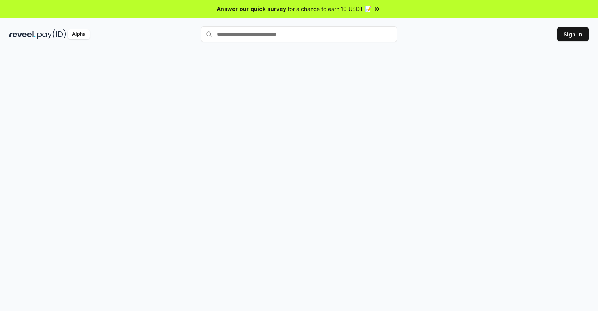  I want to click on img: pay_id, so click(52, 34).